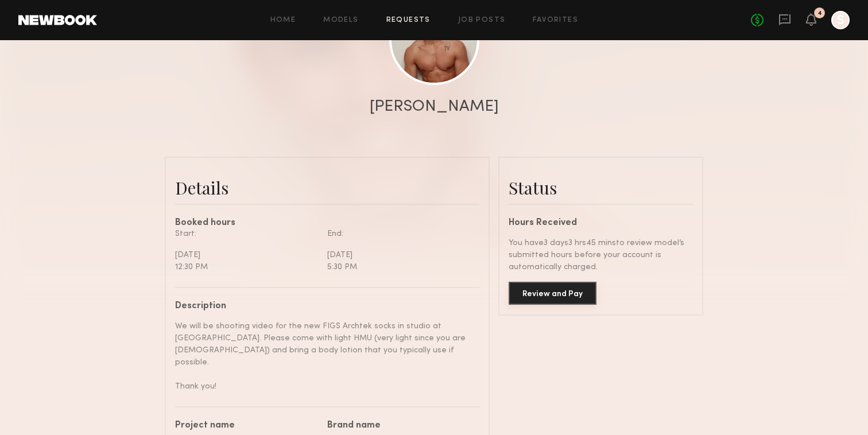 The height and width of the screenshot is (435, 868). Describe the element at coordinates (247, 267) in the screenshot. I see `div: 12:30 PM` at that location.